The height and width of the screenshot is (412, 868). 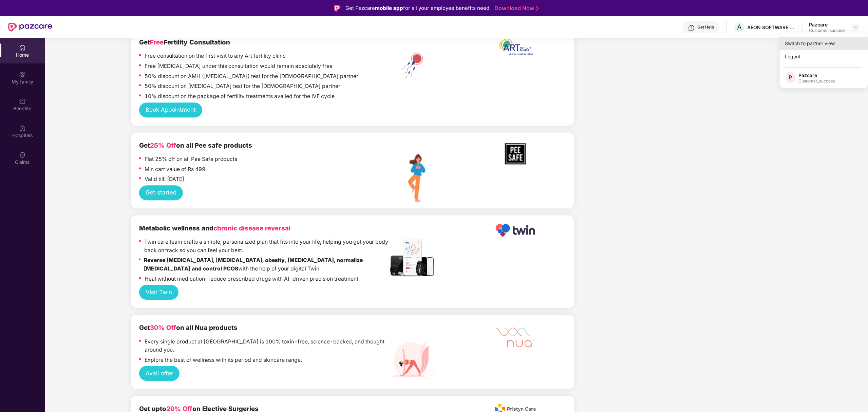 I want to click on span: 25% Off, so click(x=163, y=145).